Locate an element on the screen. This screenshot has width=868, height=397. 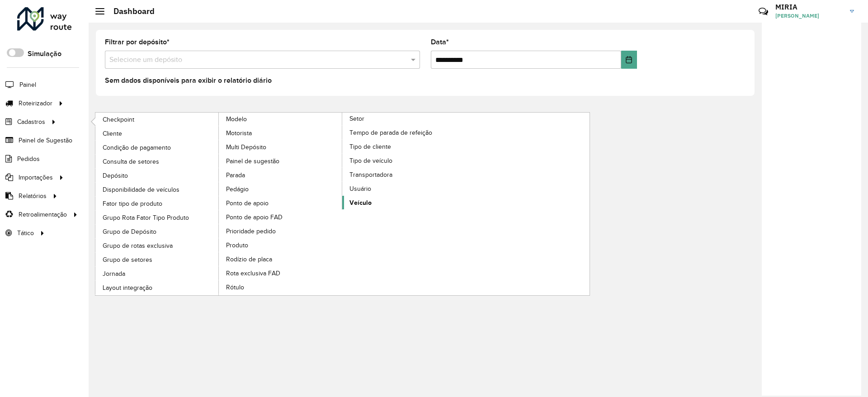
a: Layout integração is located at coordinates (157, 287).